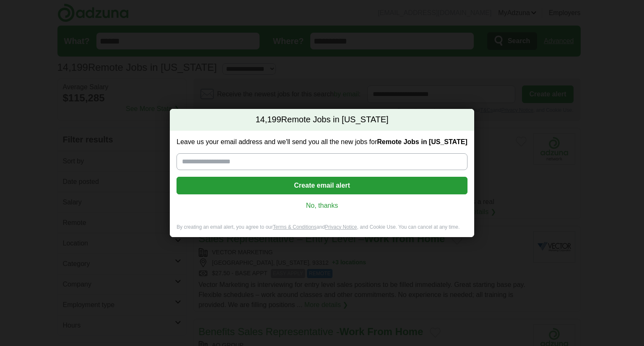  I want to click on label: Leave us your email address and we'll send you all the new jobs for, so click(322, 143).